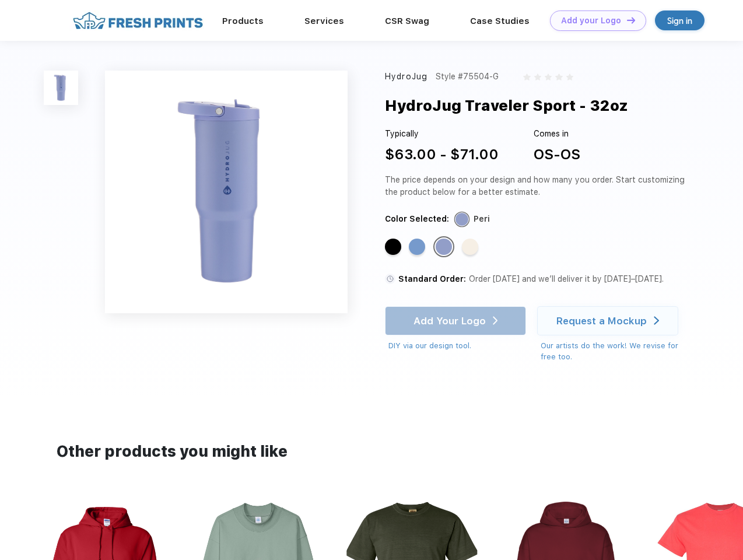 Image resolution: width=743 pixels, height=560 pixels. Describe the element at coordinates (614, 351) in the screenshot. I see `div: Our artists do the work! We revise for free too.` at that location.